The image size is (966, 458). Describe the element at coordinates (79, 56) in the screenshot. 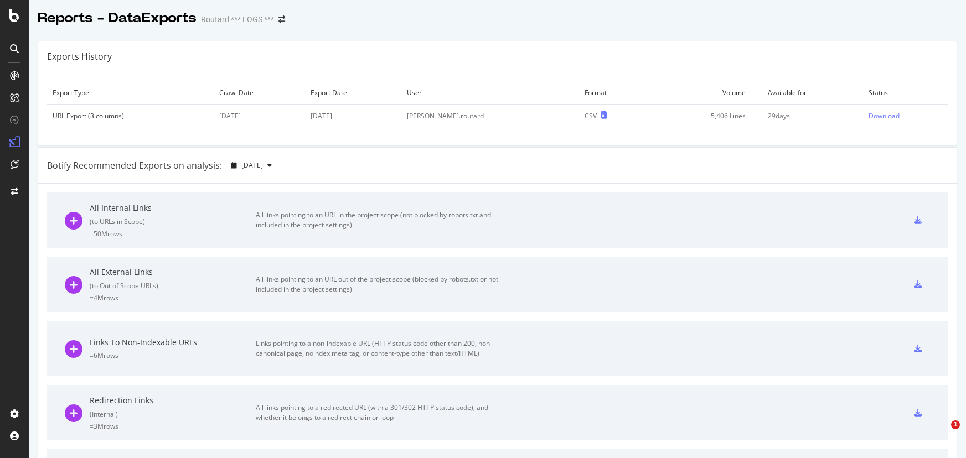

I see `div: Exports History` at that location.